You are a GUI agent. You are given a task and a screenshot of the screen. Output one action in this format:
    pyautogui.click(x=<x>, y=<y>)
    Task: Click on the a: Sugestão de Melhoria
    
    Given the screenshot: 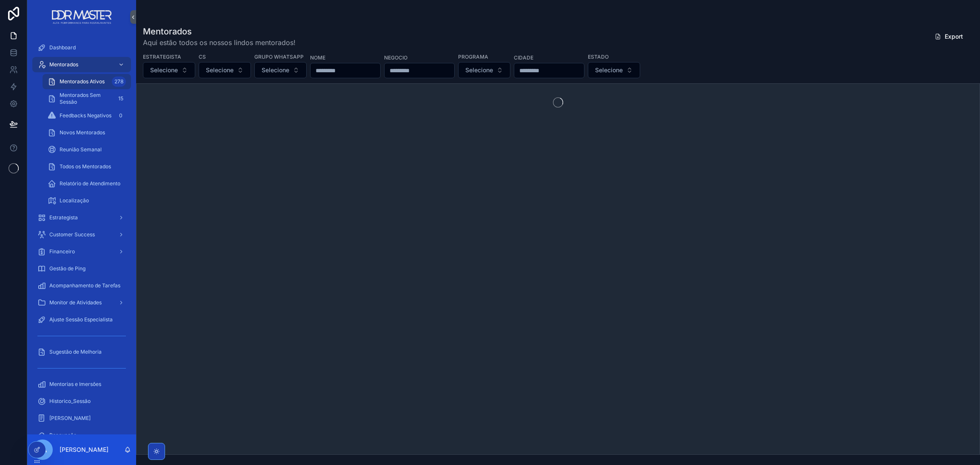 What is the action you would take?
    pyautogui.click(x=82, y=352)
    